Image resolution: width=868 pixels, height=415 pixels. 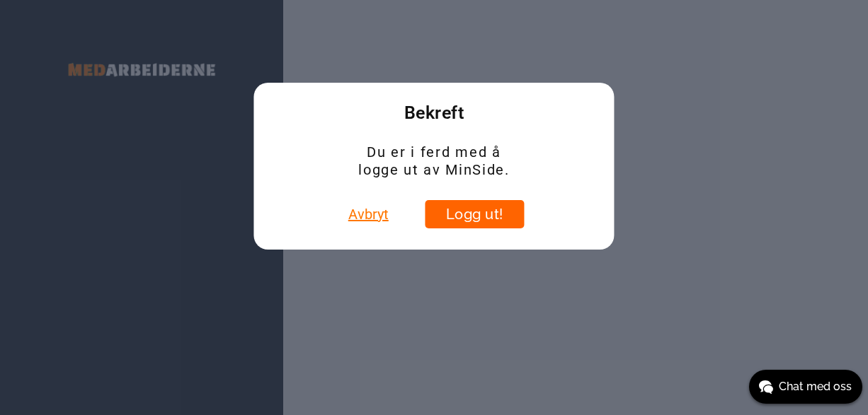 What do you see at coordinates (805, 387) in the screenshot?
I see `button: Chat med oss` at bounding box center [805, 387].